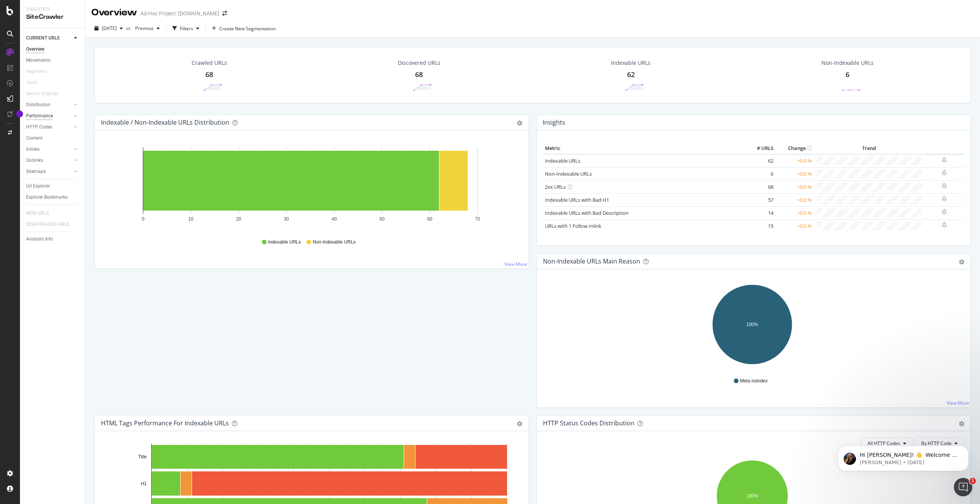 The width and height of the screenshot is (980, 504). I want to click on text: 20, so click(239, 219).